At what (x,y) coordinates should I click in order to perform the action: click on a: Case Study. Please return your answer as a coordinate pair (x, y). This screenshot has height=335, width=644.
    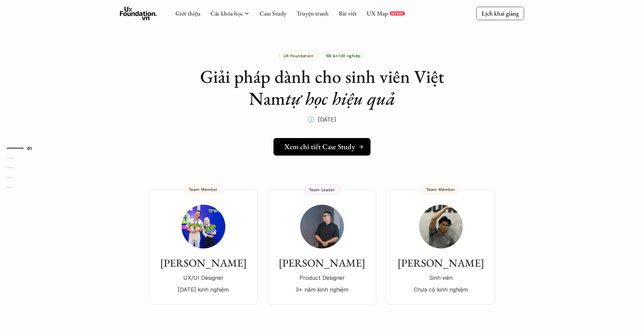
    Looking at the image, I should click on (273, 13).